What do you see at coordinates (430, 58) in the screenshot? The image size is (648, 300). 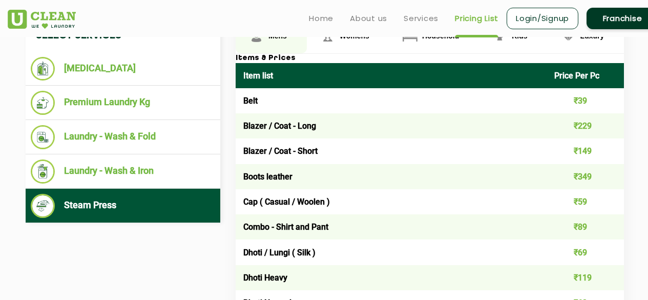 I see `h3: Items & Prices` at bounding box center [430, 58].